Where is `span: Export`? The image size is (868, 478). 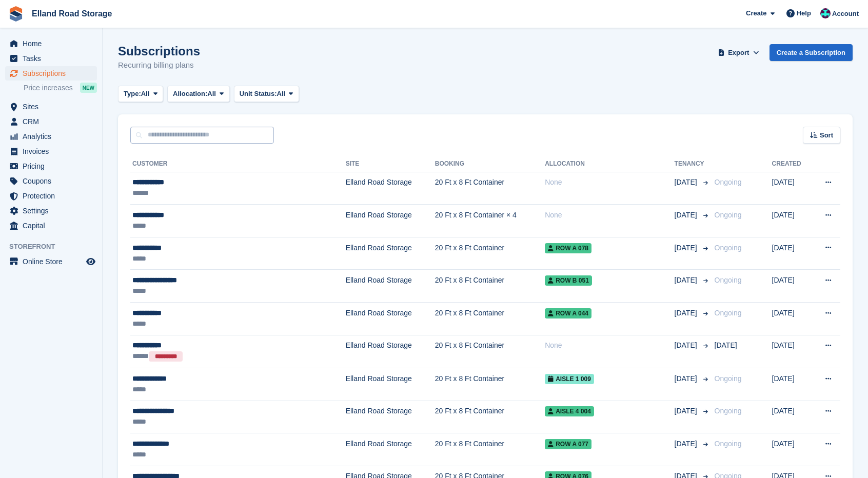 span: Export is located at coordinates (738, 52).